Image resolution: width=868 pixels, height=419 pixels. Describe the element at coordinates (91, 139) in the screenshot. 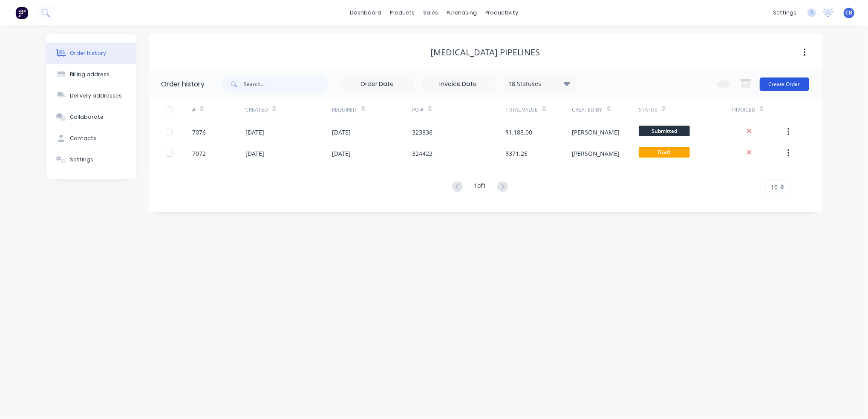

I see `button: Contacts` at that location.